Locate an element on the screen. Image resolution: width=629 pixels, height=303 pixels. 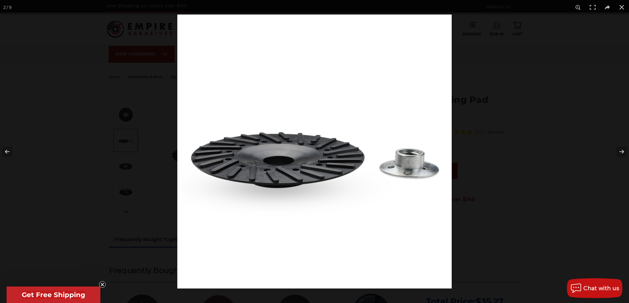
div: Get Free ShippingClose teaser is located at coordinates (53, 295).